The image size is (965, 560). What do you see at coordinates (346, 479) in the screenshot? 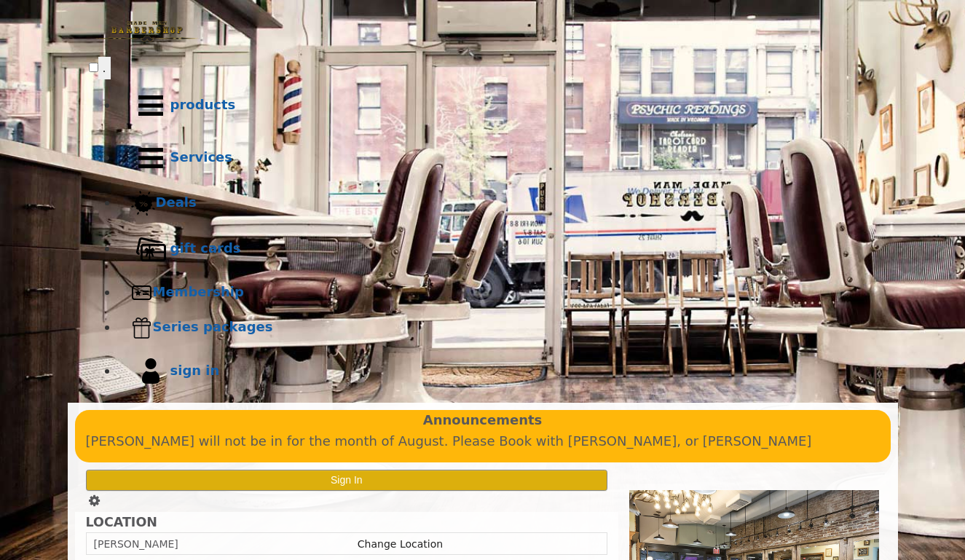
I see `button: Sign In` at bounding box center [346, 479].